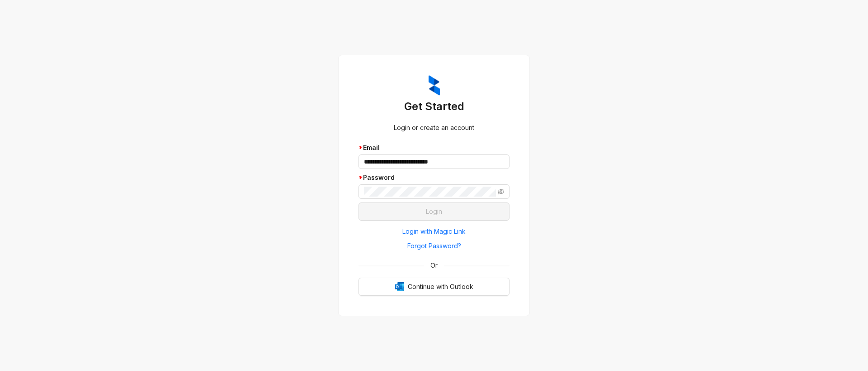 This screenshot has height=371, width=868. What do you see at coordinates (440, 287) in the screenshot?
I see `span: Continue with Outlook` at bounding box center [440, 287].